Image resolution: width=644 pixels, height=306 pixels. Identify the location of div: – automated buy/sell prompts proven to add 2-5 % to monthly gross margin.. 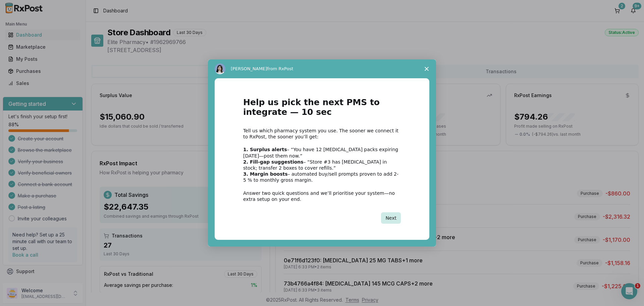
(322, 177).